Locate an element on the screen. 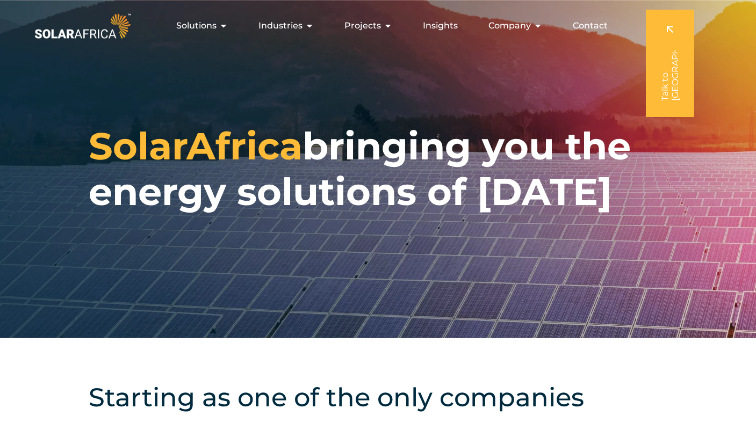 Image resolution: width=756 pixels, height=423 pixels. span: SolarAfrica is located at coordinates (196, 146).